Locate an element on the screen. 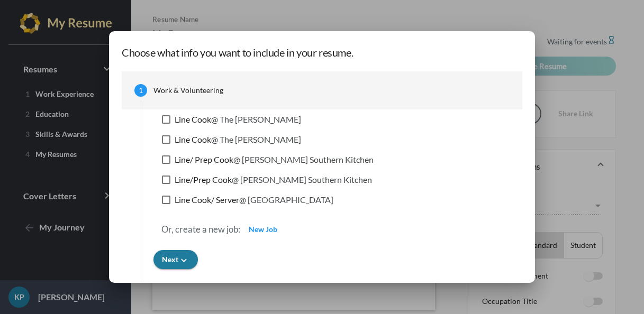  span: Next is located at coordinates (176, 260).